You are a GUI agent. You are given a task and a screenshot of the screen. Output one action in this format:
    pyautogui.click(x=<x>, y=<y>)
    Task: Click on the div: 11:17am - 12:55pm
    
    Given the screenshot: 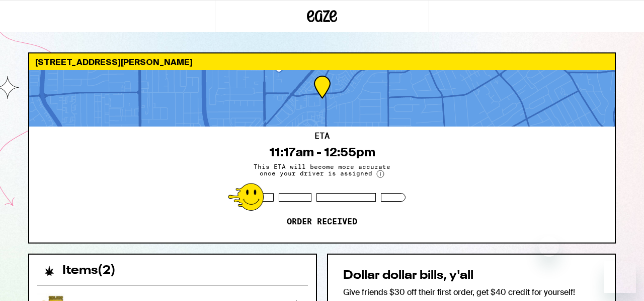 What is the action you would take?
    pyautogui.click(x=322, y=152)
    